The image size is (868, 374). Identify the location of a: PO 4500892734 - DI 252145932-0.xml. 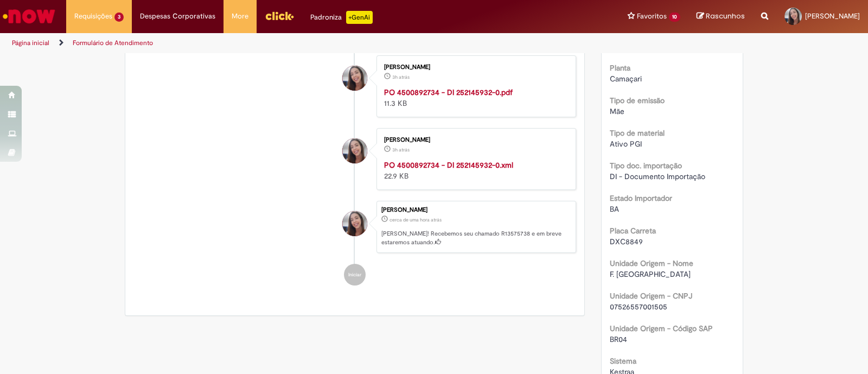
(449, 165).